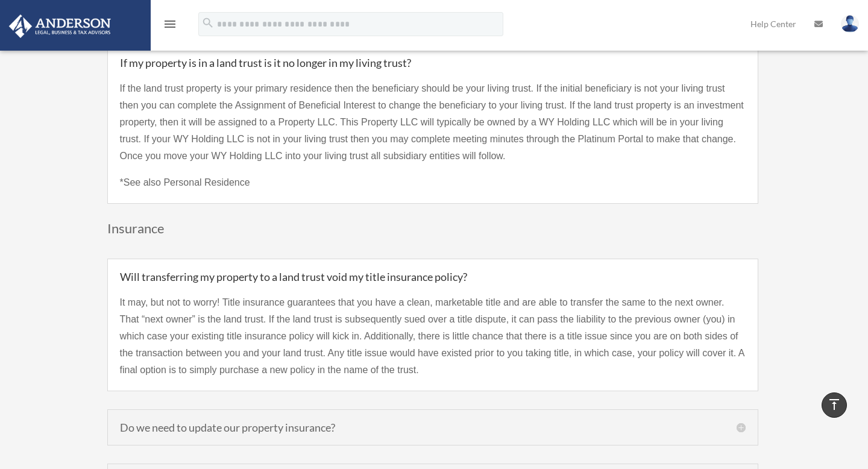 This screenshot has width=868, height=469. Describe the element at coordinates (834, 405) in the screenshot. I see `i: vertical_align_top` at that location.